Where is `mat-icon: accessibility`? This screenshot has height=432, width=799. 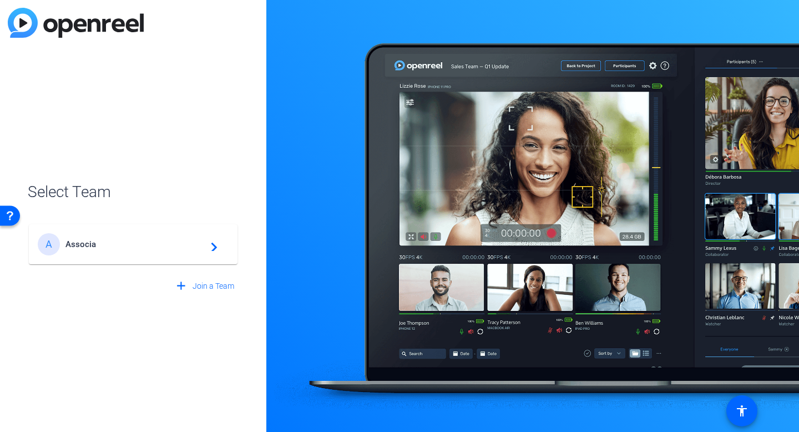
mat-icon: accessibility is located at coordinates (742, 411).